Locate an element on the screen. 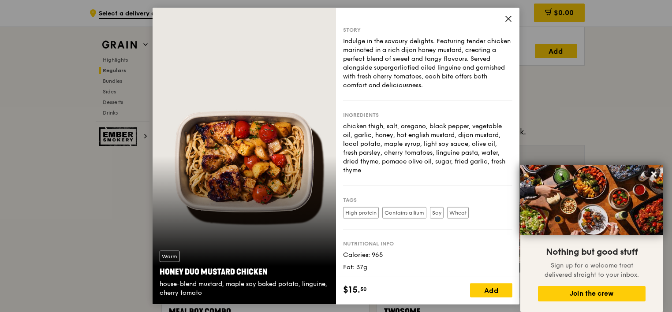  button: Close is located at coordinates (654, 174).